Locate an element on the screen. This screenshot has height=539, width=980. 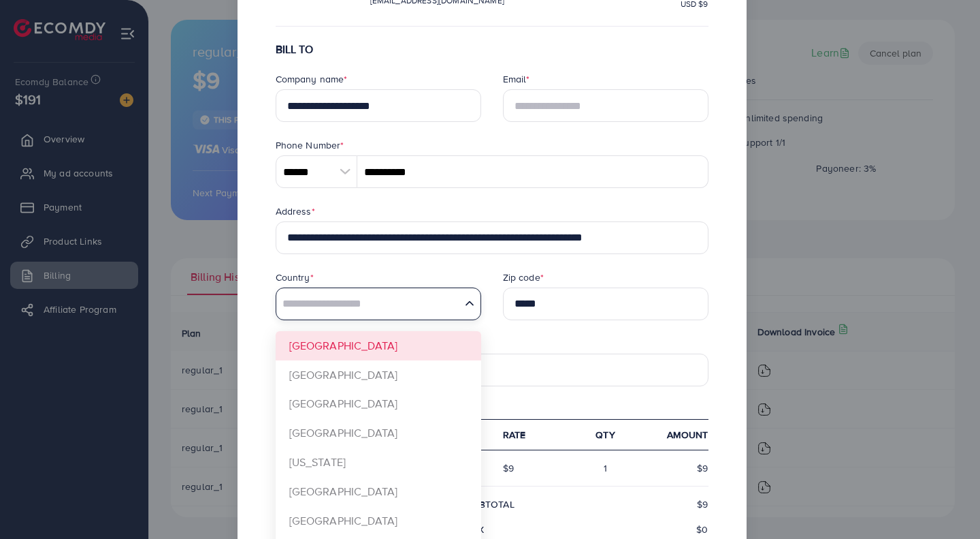
label: Country is located at coordinates (295, 277).